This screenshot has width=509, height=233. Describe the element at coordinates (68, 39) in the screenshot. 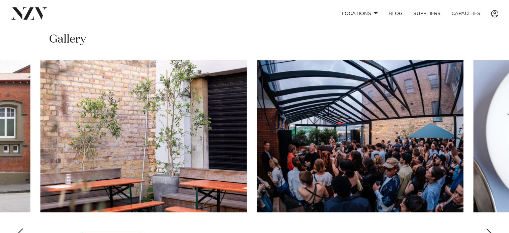

I see `h2: Gallery` at that location.